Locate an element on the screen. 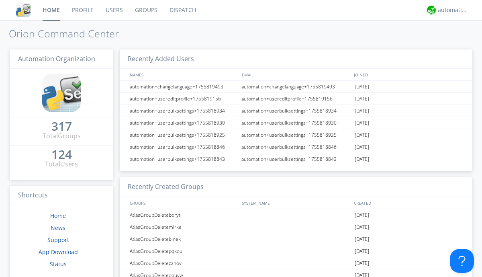 The height and width of the screenshot is (277, 482). div: NAMES is located at coordinates (183, 74).